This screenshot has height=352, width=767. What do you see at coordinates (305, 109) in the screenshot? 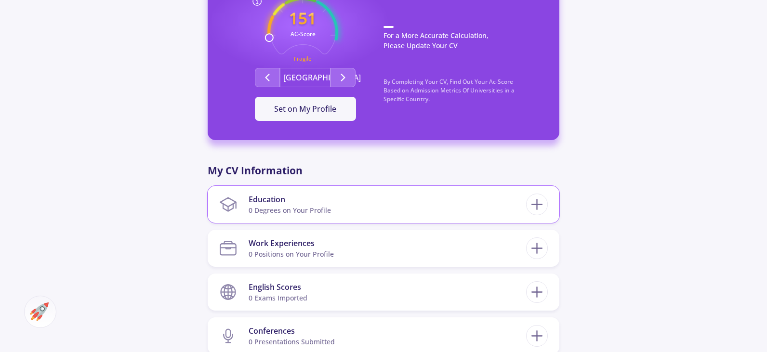
I see `button: Set on My Profile` at bounding box center [305, 109].